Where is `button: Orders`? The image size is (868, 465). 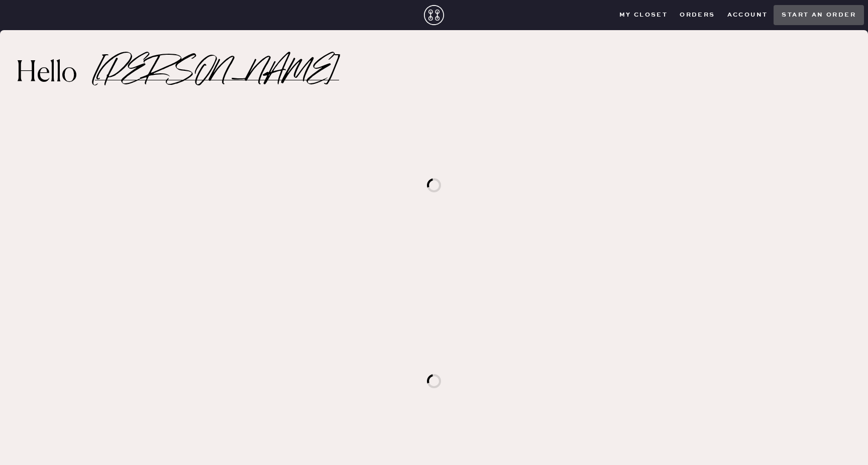 button: Orders is located at coordinates (697, 15).